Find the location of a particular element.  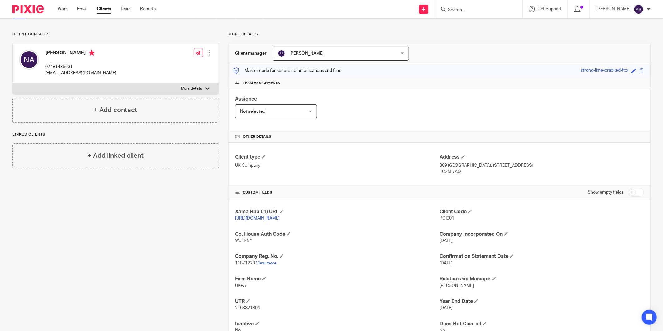

p: Master code for secure communications and files is located at coordinates (287, 71).